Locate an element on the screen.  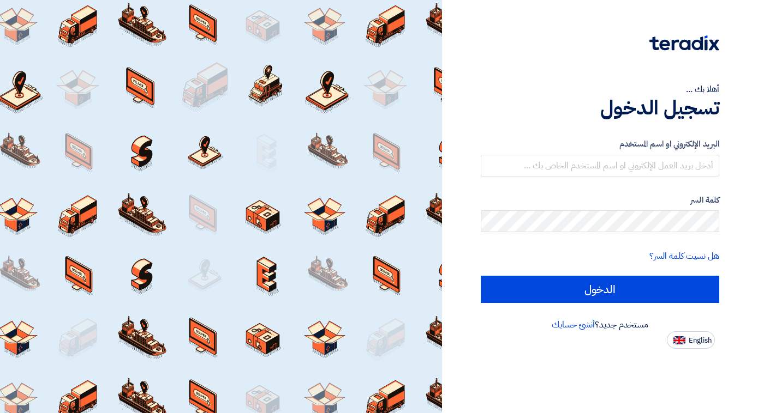
button: English is located at coordinates (691, 340).